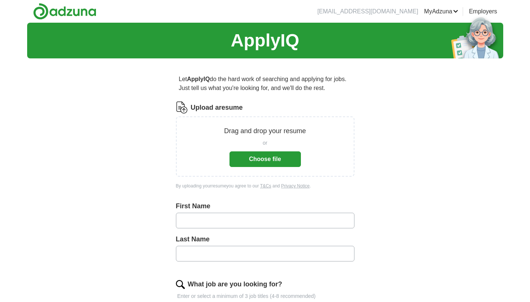  What do you see at coordinates (265, 186) in the screenshot?
I see `div: By uploading your resume you agree to our and .` at bounding box center [265, 186].